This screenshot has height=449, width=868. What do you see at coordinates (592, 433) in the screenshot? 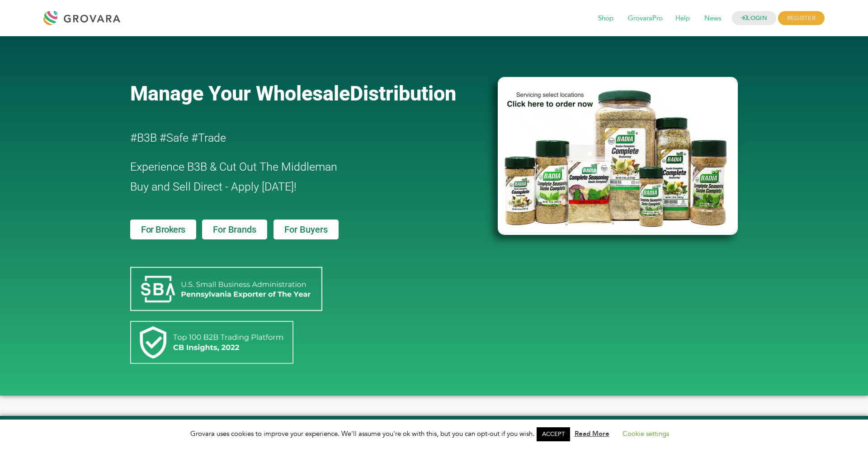
I see `a: Read More` at bounding box center [592, 433].